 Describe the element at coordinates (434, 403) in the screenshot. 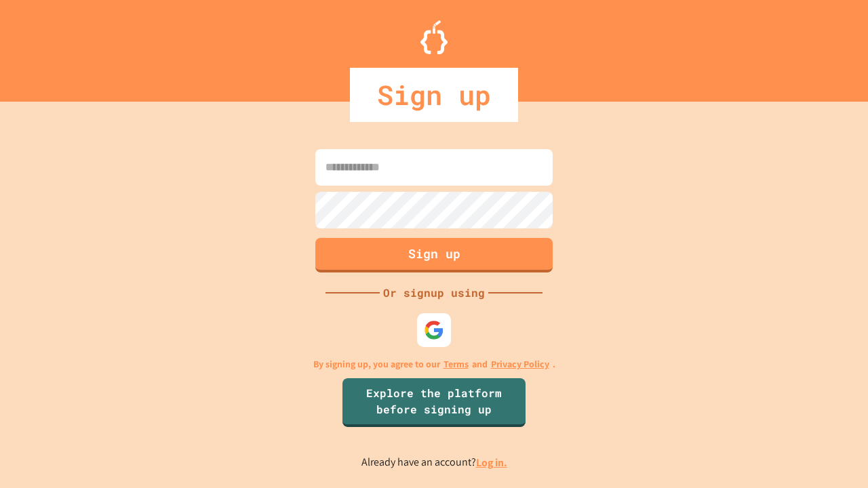

I see `a: Explore the platform before signing up` at that location.